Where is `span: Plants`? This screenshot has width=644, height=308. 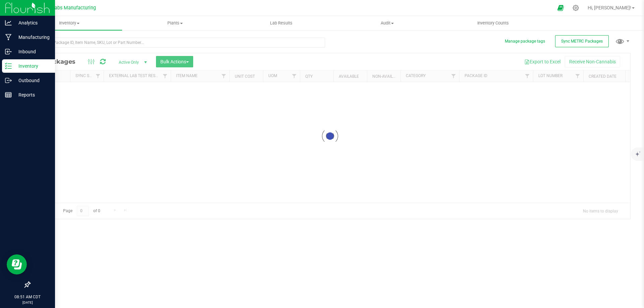
span: Plants is located at coordinates (175, 23).